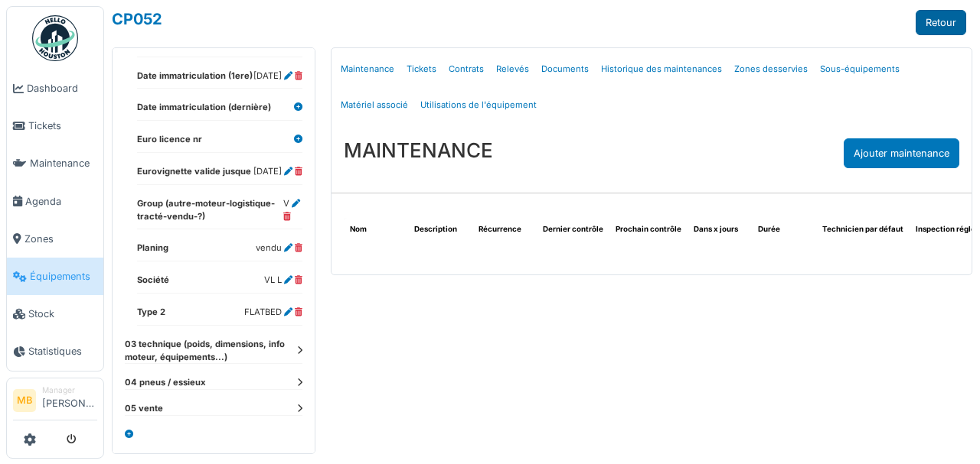 The image size is (980, 464). What do you see at coordinates (55, 239) in the screenshot?
I see `a: Zones` at bounding box center [55, 239].